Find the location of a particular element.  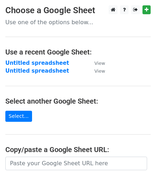

h3: Choose a Google Sheet is located at coordinates (78, 10).